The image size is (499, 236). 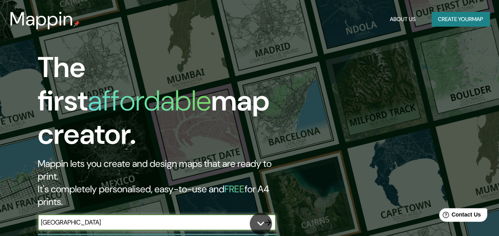 What do you see at coordinates (163, 104) in the screenshot?
I see `h1: The first map creator.` at bounding box center [163, 104].